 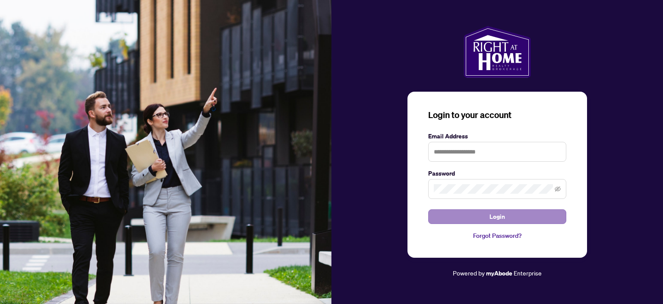 What do you see at coordinates (498, 216) in the screenshot?
I see `span: Login` at bounding box center [498, 216].